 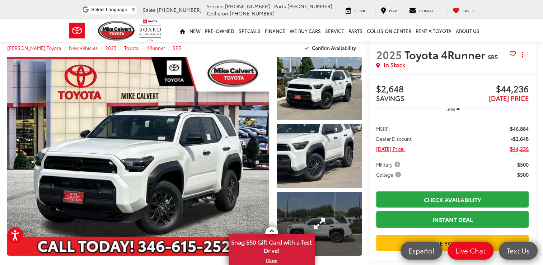 What do you see at coordinates (393, 138) in the screenshot?
I see `span: Dealer Discount` at bounding box center [393, 138].